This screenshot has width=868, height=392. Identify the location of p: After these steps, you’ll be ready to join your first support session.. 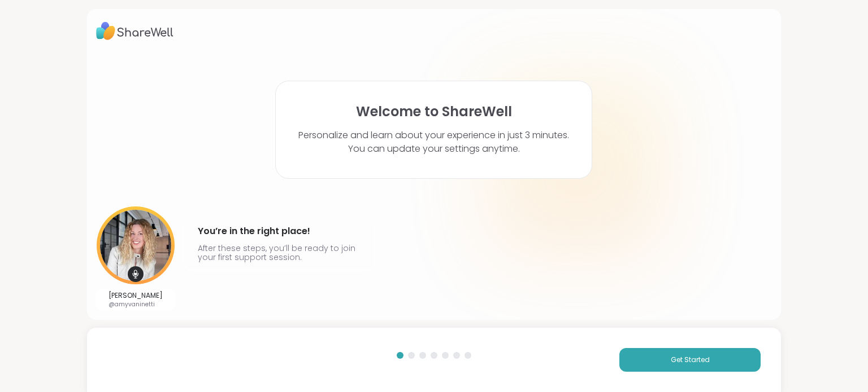
(279, 253).